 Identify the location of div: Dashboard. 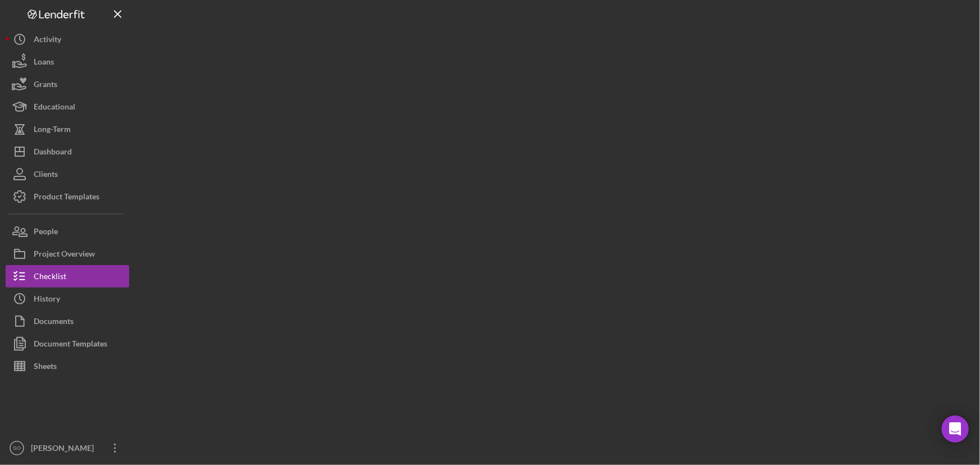
(53, 153).